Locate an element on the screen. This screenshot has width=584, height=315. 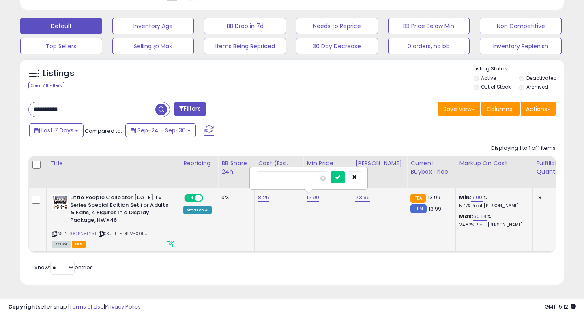
small: FBM is located at coordinates (418, 209).